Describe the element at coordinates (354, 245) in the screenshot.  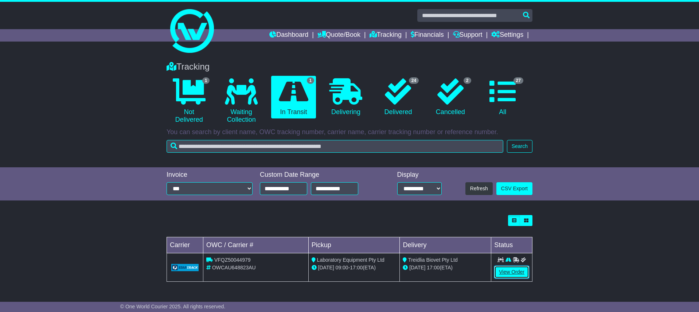
I see `td: Pickup` at that location.